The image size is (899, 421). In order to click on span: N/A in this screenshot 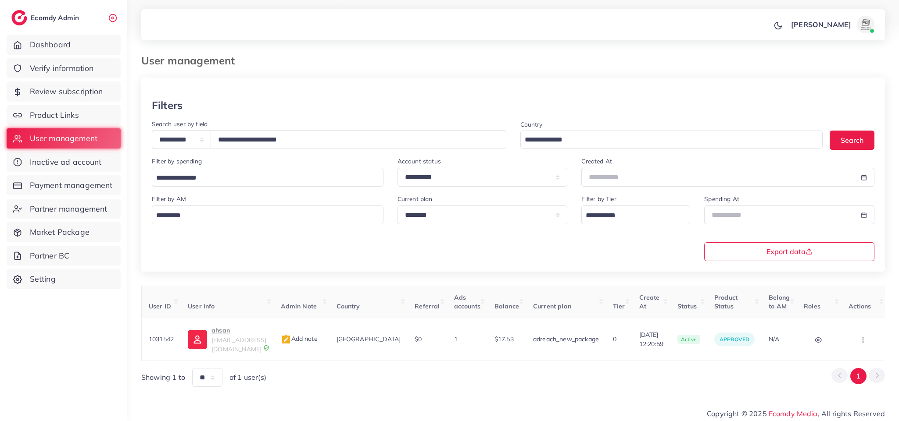, I will do `click(774, 339)`.